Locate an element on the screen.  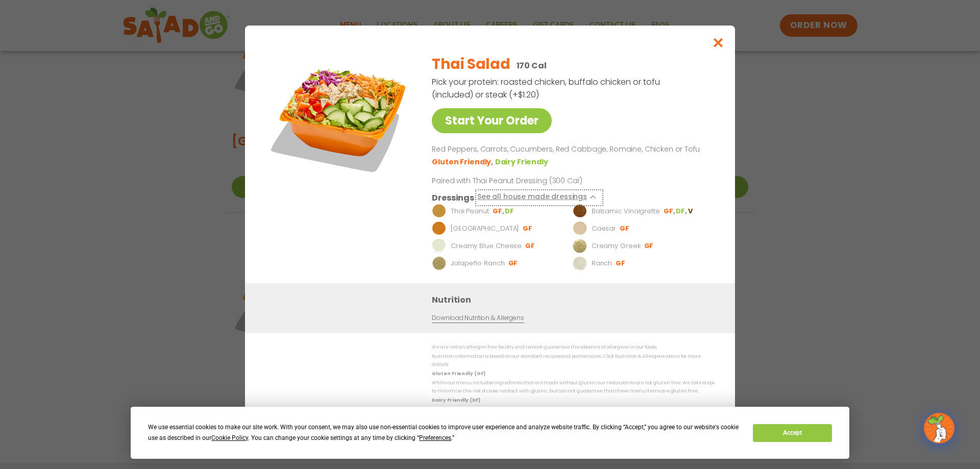
li: Dairy Friendly is located at coordinates (523, 162).